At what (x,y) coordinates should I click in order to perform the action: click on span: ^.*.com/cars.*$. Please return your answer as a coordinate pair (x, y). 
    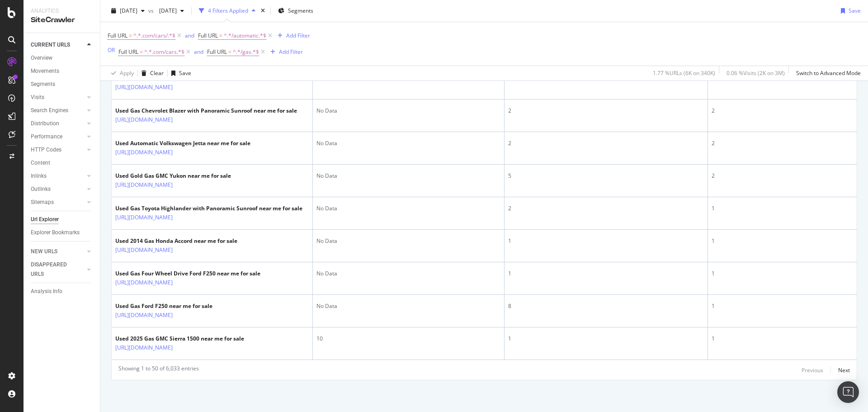
    Looking at the image, I should click on (164, 52).